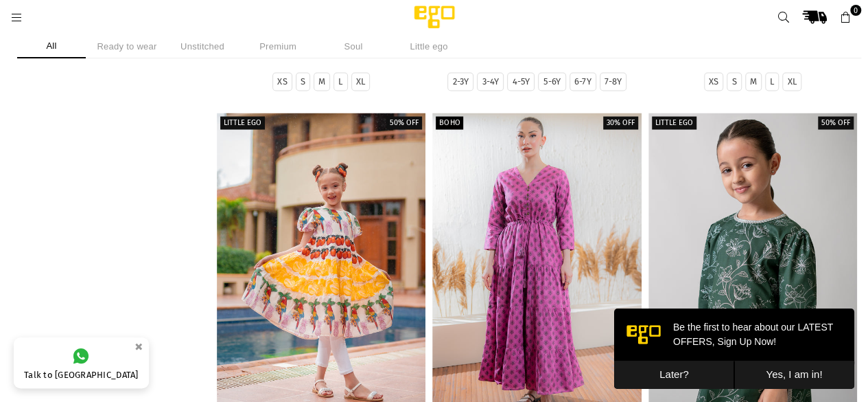 The height and width of the screenshot is (402, 868). Describe the element at coordinates (582, 81) in the screenshot. I see `label: 6-7Y` at that location.